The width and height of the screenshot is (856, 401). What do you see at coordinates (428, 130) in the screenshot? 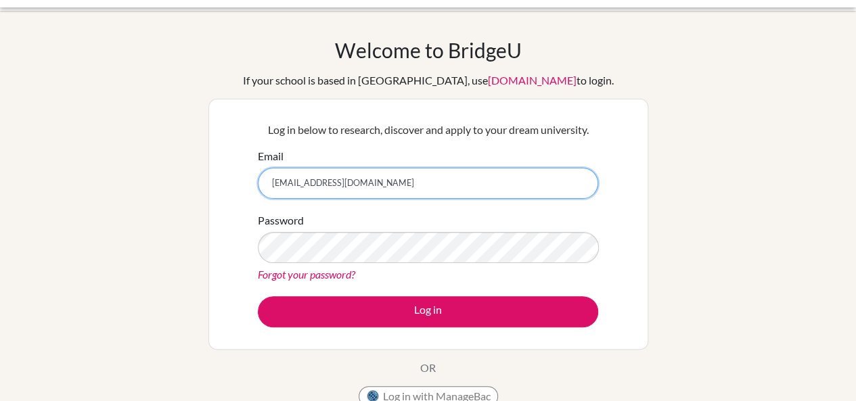
I see `p: Log in below to research, discover and apply to your dream university.` at bounding box center [428, 130].